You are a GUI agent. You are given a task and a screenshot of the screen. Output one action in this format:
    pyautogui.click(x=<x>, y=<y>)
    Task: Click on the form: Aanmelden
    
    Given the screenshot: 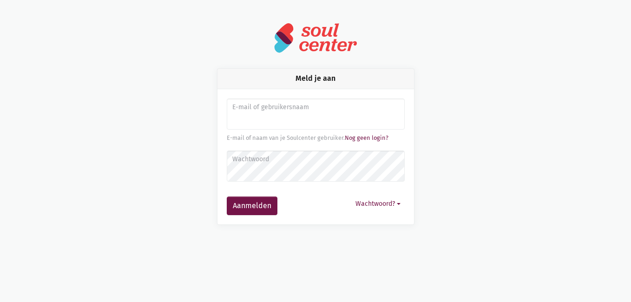 What is the action you would take?
    pyautogui.click(x=316, y=157)
    